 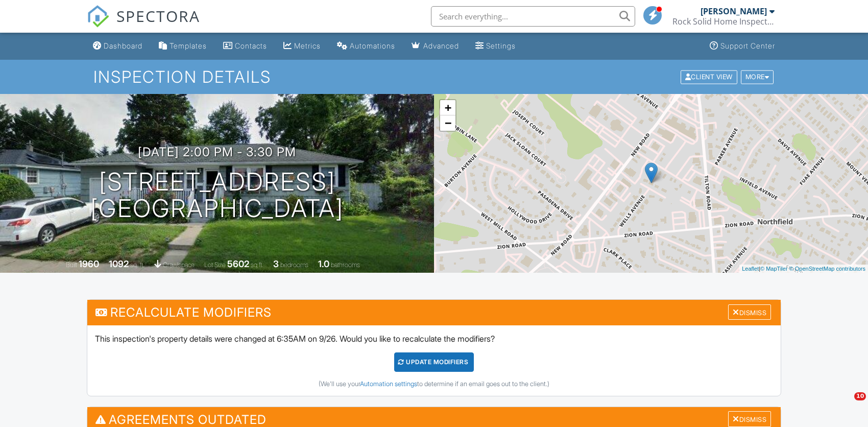 What do you see at coordinates (179, 264) in the screenshot?
I see `span: crawlspace` at bounding box center [179, 264].